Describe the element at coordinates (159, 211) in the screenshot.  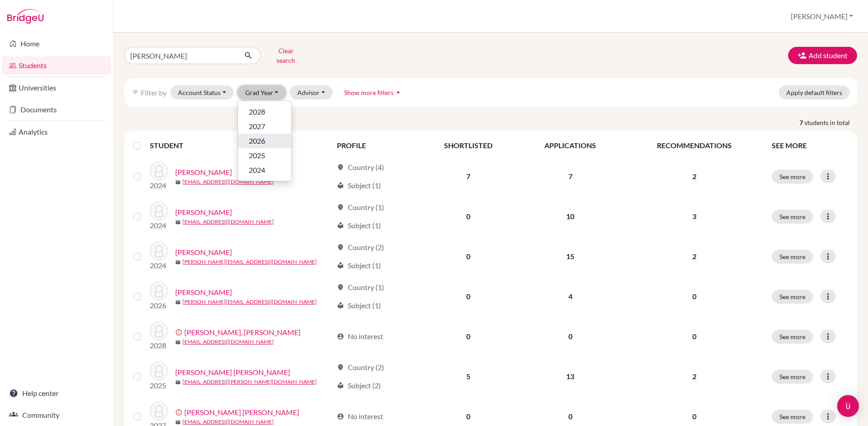
I see `img: Hernandez, Lucas` at that location.